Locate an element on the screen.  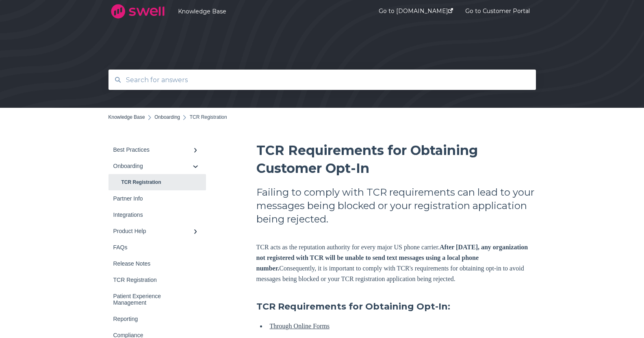
a: Patient Experience Management is located at coordinates (157, 299).